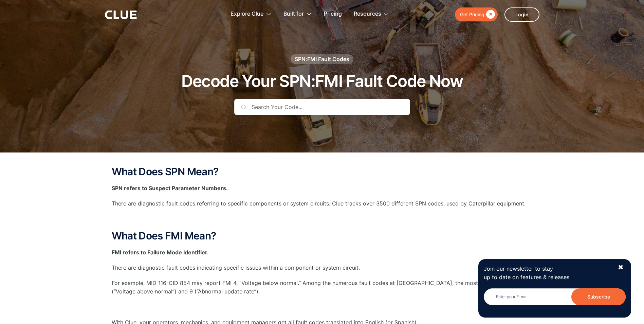  What do you see at coordinates (322, 287) in the screenshot?
I see `p: For example, MID 116-CID 854 may report FMI 4, “Voltage below normal.” Among the numerous fault c...` at bounding box center [322, 287].